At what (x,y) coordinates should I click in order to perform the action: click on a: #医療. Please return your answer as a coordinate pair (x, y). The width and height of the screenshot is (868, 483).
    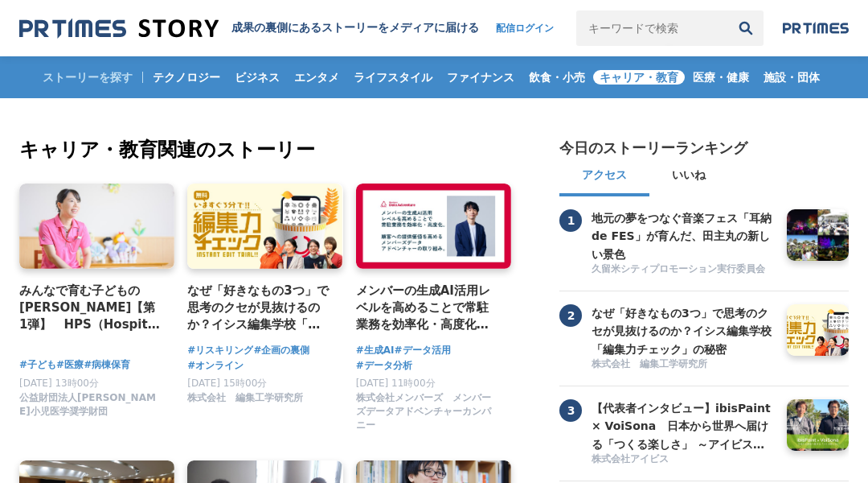
    Looking at the image, I should click on (70, 364).